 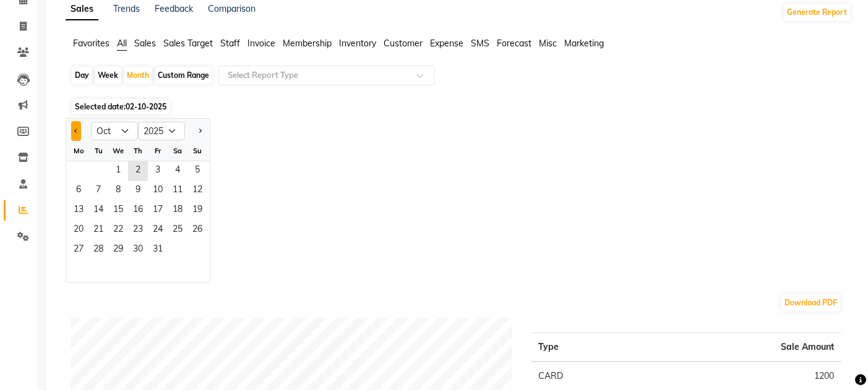 What do you see at coordinates (357, 43) in the screenshot?
I see `span: Inventory` at bounding box center [357, 43].